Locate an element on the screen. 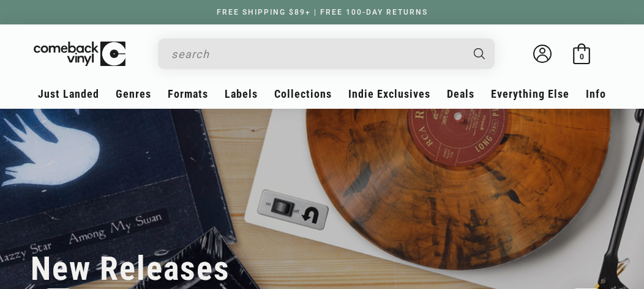 Image resolution: width=644 pixels, height=289 pixels. span: Indie Exclusives is located at coordinates (389, 93).